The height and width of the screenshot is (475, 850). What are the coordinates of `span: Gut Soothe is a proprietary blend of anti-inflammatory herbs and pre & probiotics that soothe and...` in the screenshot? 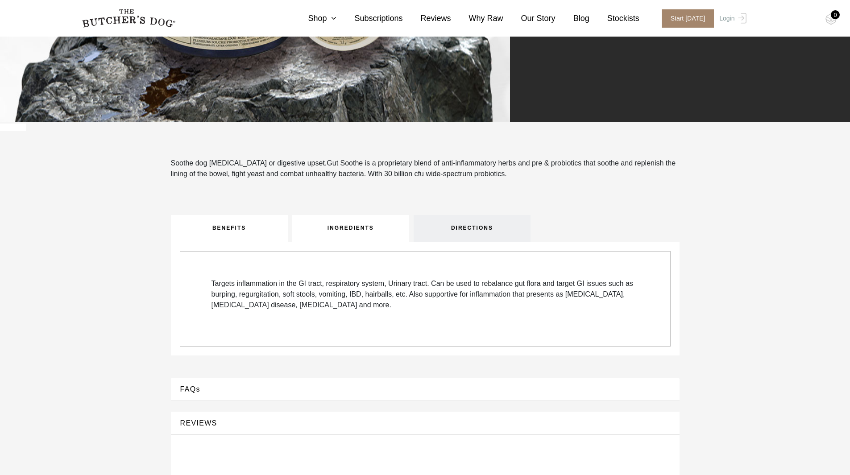 It's located at (423, 168).